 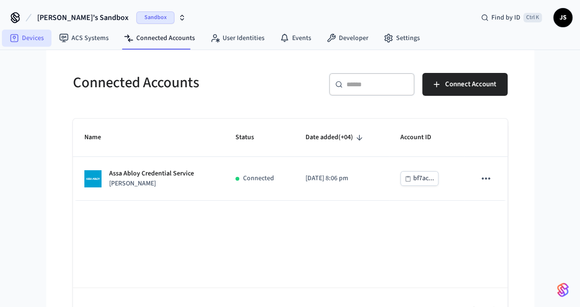 What do you see at coordinates (563, 18) in the screenshot?
I see `button: JS` at bounding box center [563, 18].